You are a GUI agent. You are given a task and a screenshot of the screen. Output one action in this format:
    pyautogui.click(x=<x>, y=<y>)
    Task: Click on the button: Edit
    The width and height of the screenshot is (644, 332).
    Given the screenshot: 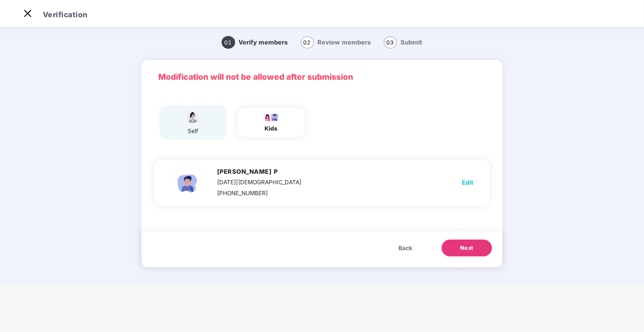 What is the action you would take?
    pyautogui.click(x=467, y=183)
    